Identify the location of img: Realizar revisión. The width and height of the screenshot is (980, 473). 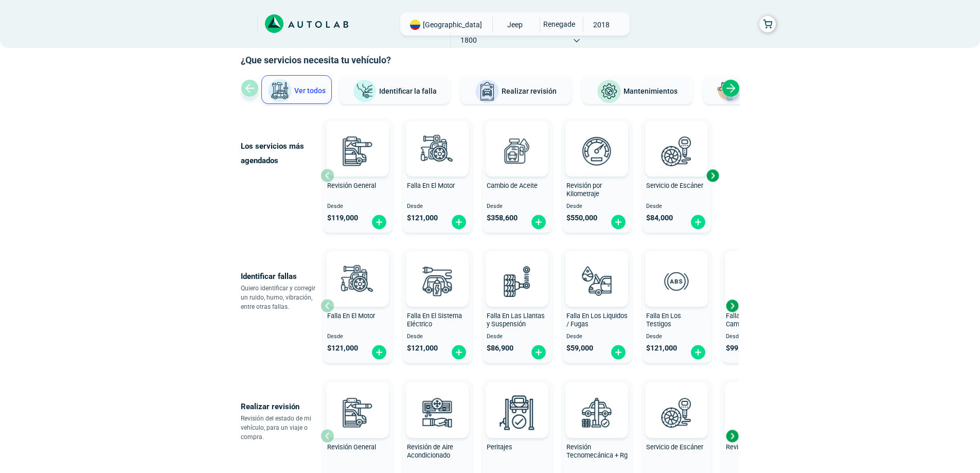
(487, 92).